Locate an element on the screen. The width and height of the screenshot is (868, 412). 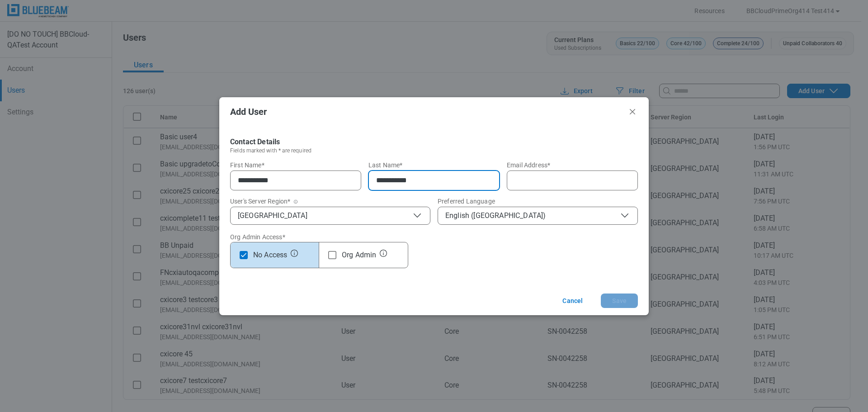
span: Last Name* is located at coordinates (386, 165).